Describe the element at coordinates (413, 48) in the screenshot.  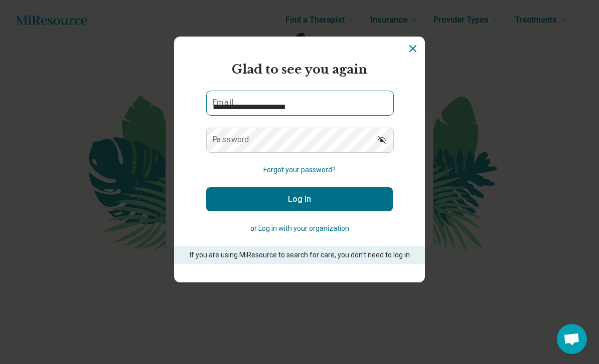
I see `button: Dismiss` at that location.